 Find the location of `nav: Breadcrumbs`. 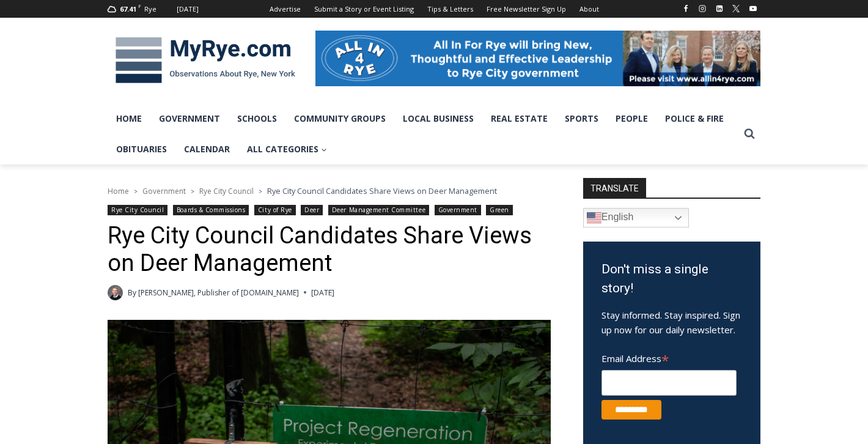

nav: Breadcrumbs is located at coordinates (329, 190).